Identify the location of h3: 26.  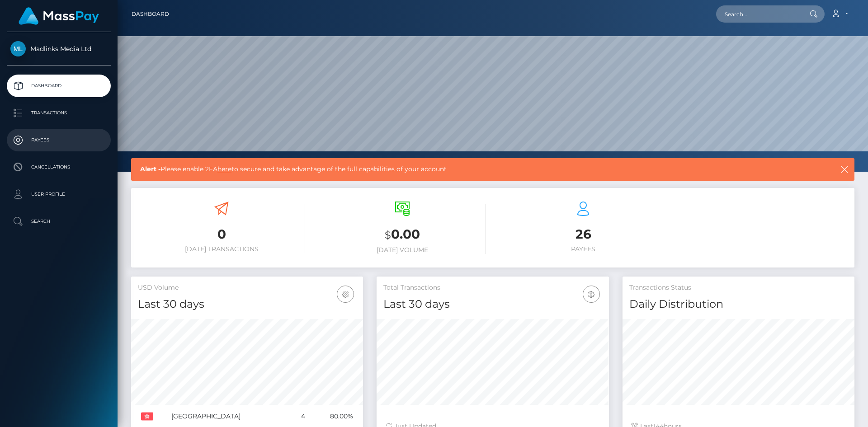
(583, 234).